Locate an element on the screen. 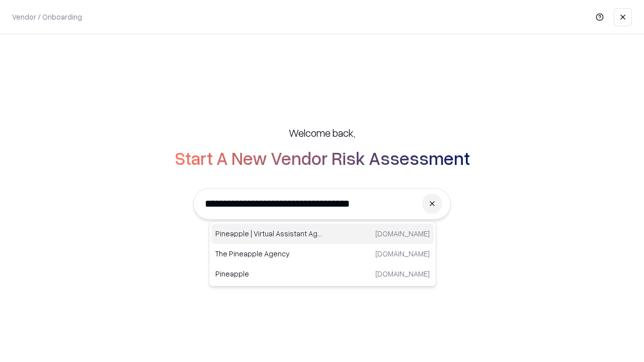 Image resolution: width=644 pixels, height=362 pixels. p: Pineapple | Virtual Assistant Agency is located at coordinates (269, 233).